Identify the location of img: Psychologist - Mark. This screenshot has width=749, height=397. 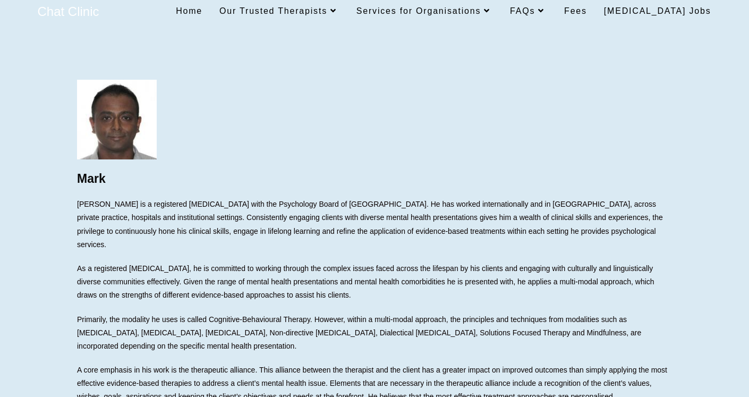
(117, 120).